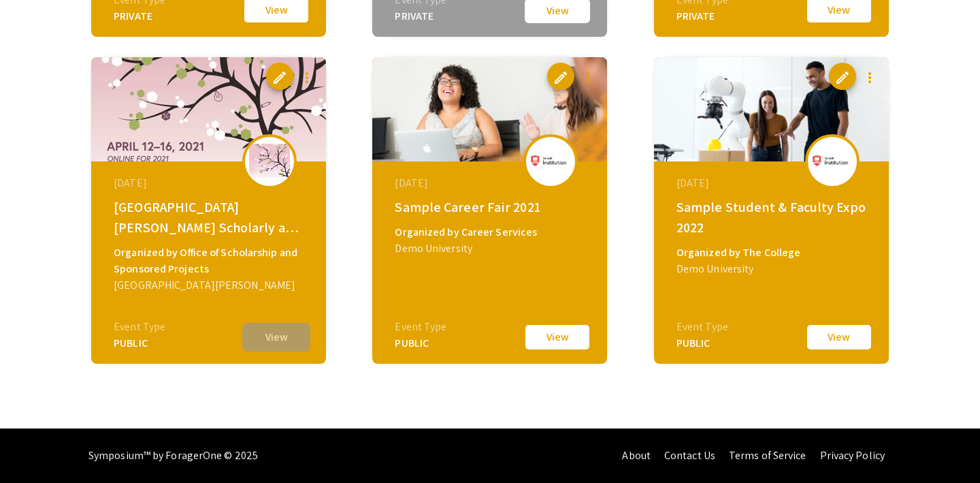 This screenshot has width=980, height=483. Describe the element at coordinates (771, 109) in the screenshot. I see `img: sample-university-event1_eventCoverPhoto_thumb.jpg` at that location.